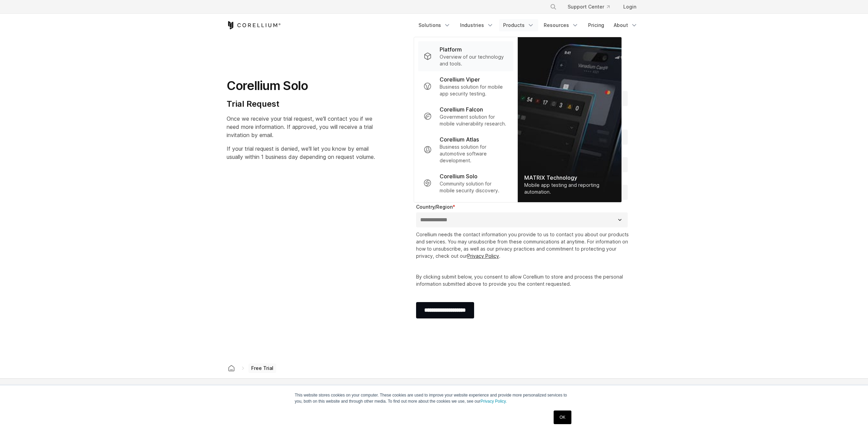 The height and width of the screenshot is (433, 868). Describe the element at coordinates (262, 368) in the screenshot. I see `span: Free Trial` at that location.